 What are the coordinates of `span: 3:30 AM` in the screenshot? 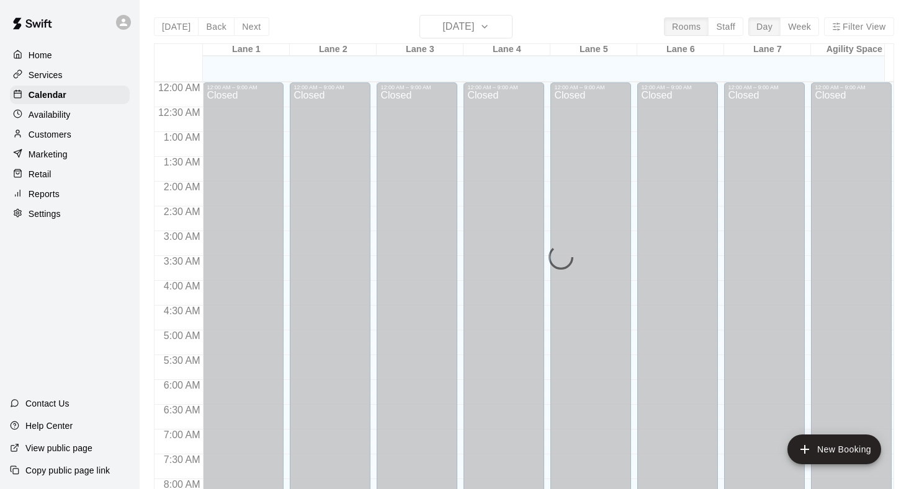 It's located at (182, 261).